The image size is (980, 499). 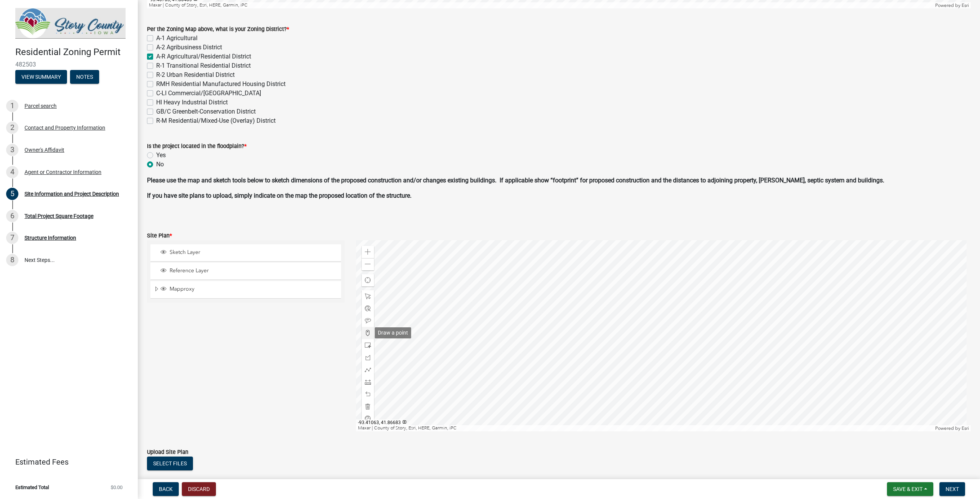 I want to click on span: $0.00, so click(x=116, y=487).